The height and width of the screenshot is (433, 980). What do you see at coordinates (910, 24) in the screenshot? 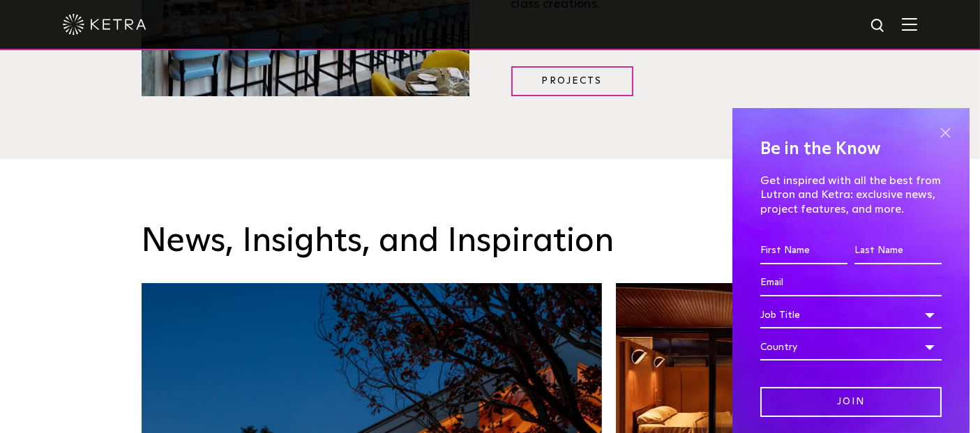
I see `img: Hamburger%20Nav.svg` at bounding box center [910, 24].